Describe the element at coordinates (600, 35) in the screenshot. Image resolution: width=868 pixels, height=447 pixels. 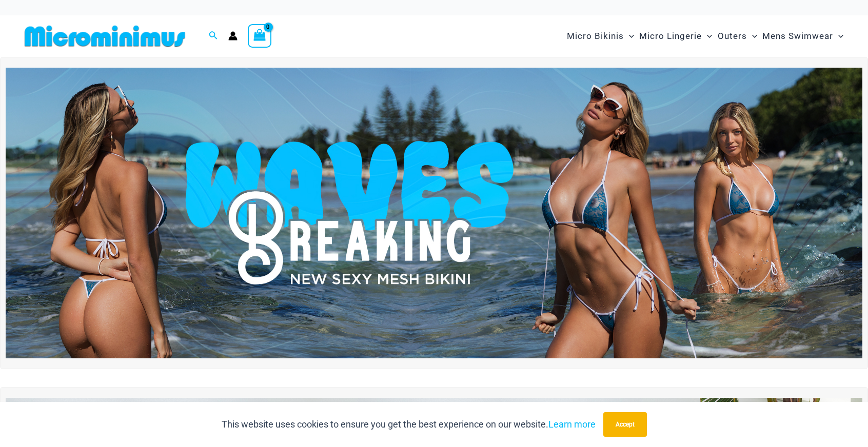
I see `a: Micro BikinisMenu ToggleMenu Toggle` at that location.